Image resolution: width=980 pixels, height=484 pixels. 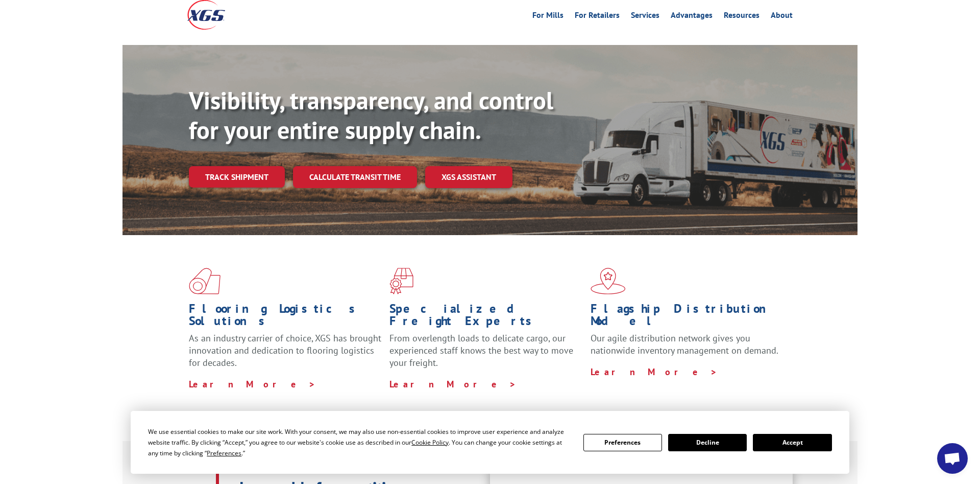 I want to click on img: xgs-icon-focused-on-flooring-red, so click(x=401, y=281).